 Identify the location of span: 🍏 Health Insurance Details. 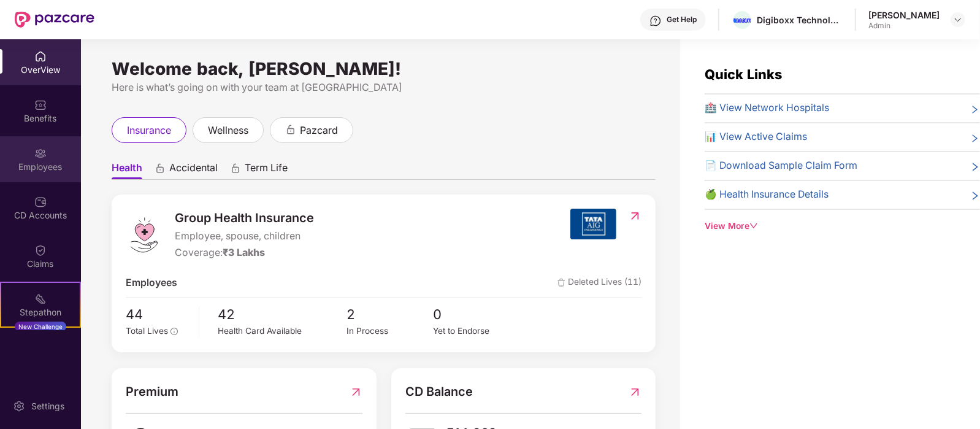
(767, 194).